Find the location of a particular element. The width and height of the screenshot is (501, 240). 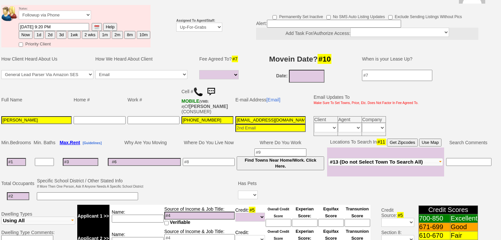

font: Make Sure To Set Towns, Price, Etc. Does Not Factor In Fee Agreed To. is located at coordinates (366, 103).